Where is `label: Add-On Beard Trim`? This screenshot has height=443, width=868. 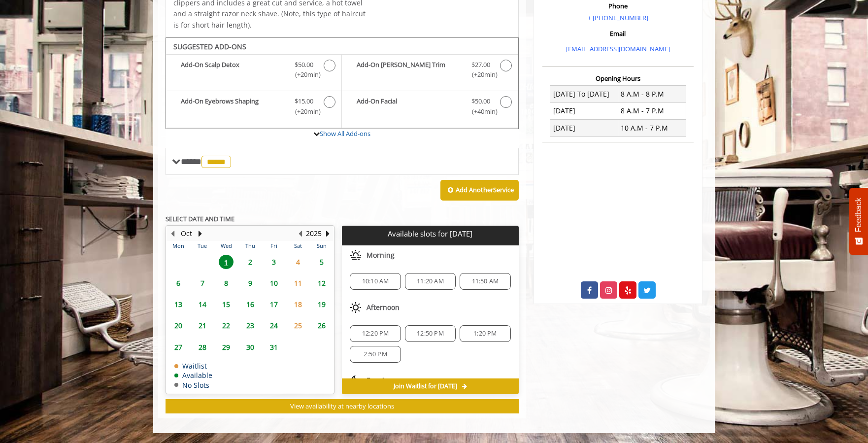 label: Add-On Beard Trim is located at coordinates (429, 71).